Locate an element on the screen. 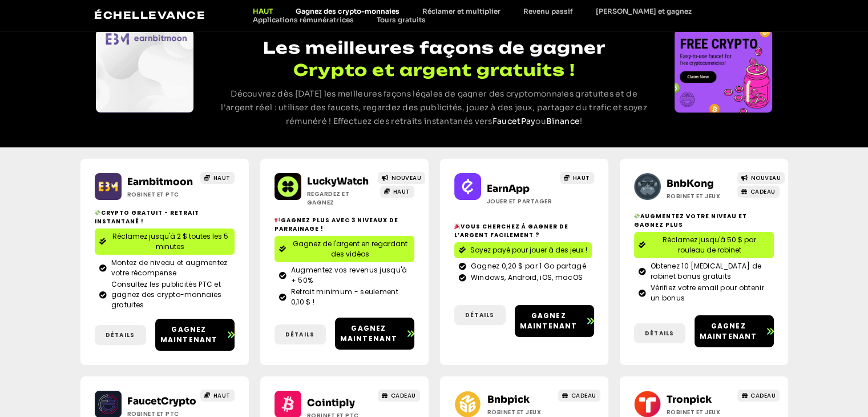  font: Gagnez des crypto-monnaies is located at coordinates (347, 11).